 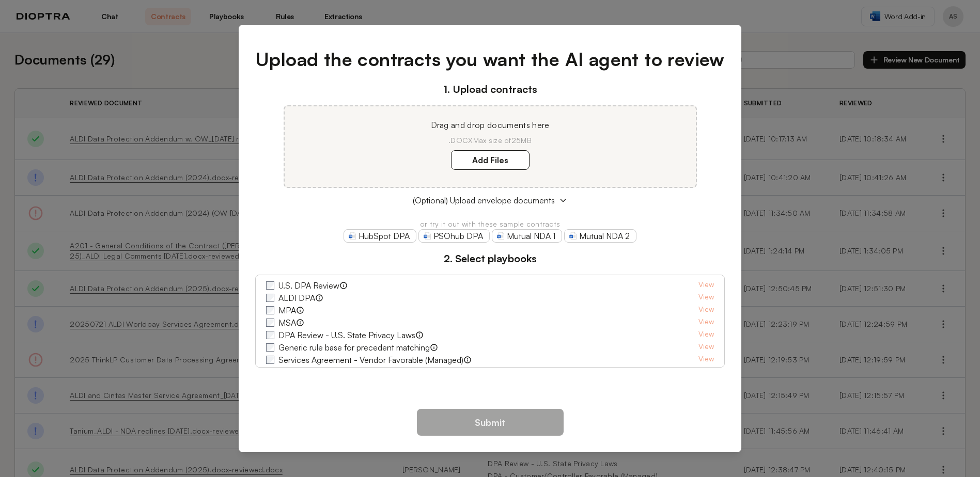 What do you see at coordinates (309, 286) in the screenshot?
I see `label: U.S. DPA Review` at bounding box center [309, 286].